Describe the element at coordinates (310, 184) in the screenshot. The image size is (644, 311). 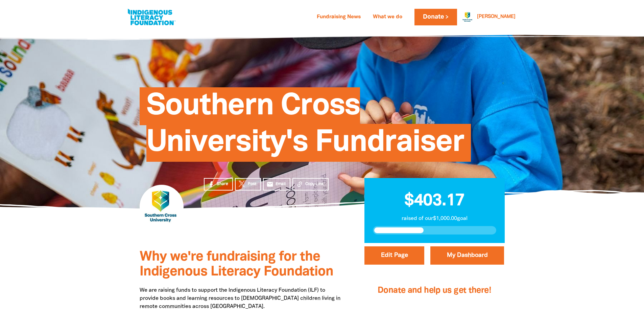
I see `button: Copy Link` at that location.